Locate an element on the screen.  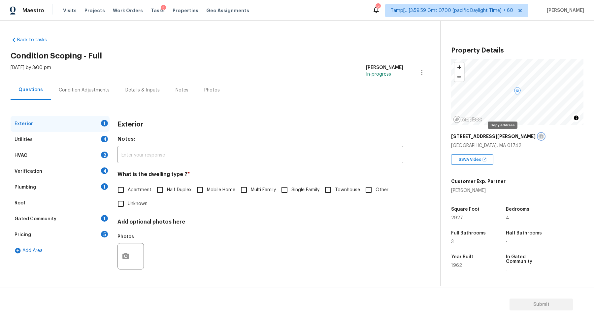
span: Toggle attribution is located at coordinates (576, 118).